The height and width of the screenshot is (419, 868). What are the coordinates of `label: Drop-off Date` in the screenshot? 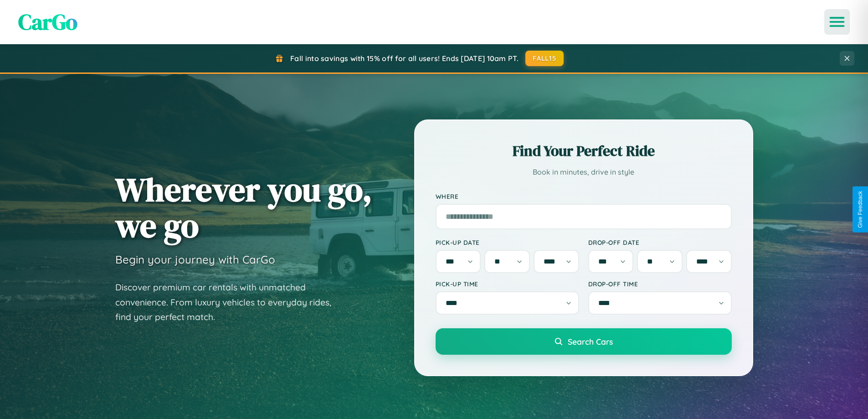 It's located at (660, 242).